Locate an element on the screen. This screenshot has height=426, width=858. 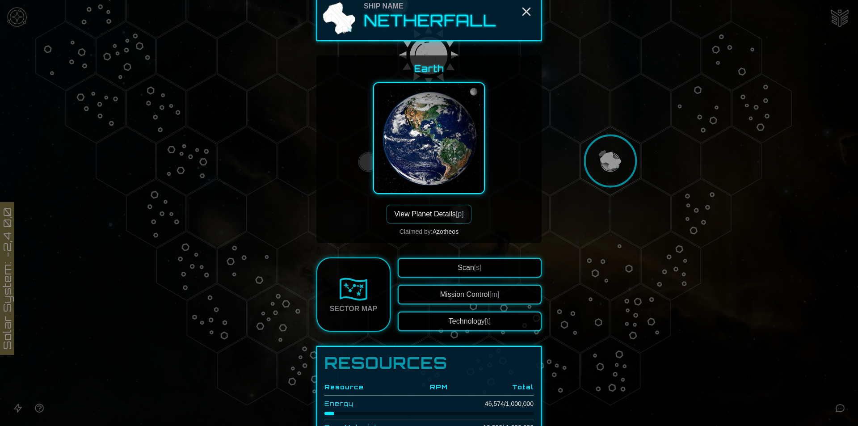
button: View Planet Details[p] is located at coordinates (429, 214).